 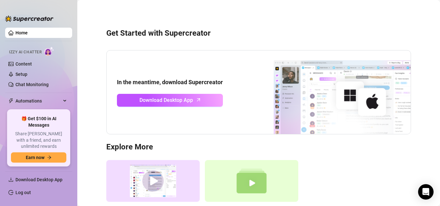 I want to click on img: logo-BBDzfeDw.svg, so click(x=29, y=19).